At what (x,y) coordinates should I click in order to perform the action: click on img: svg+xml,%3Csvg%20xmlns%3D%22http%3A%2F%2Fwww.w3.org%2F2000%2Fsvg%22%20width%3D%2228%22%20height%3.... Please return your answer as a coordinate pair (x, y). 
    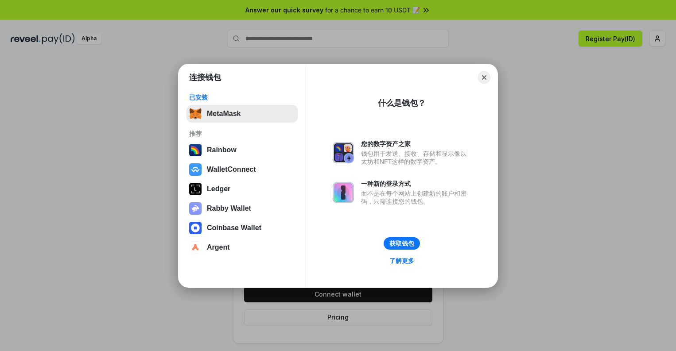
    Looking at the image, I should click on (195, 189).